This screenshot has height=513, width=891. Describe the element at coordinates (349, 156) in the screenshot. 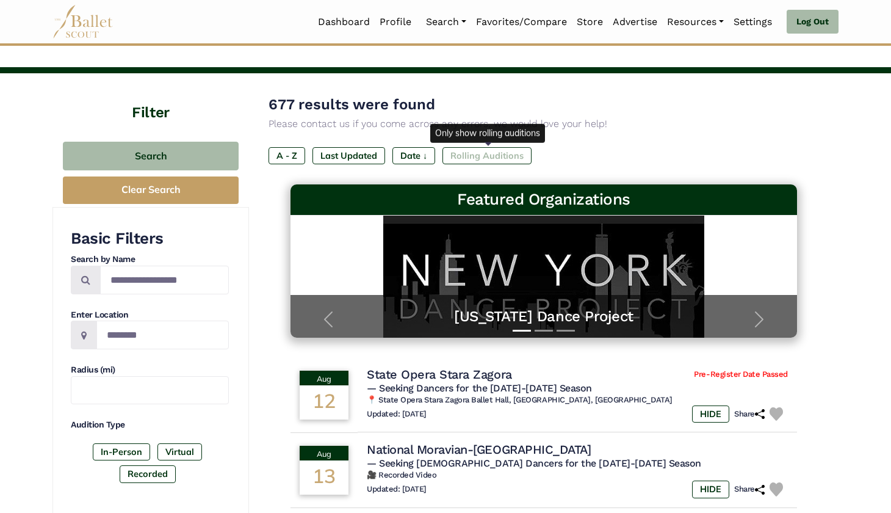

I see `label: Last Updated` at that location.